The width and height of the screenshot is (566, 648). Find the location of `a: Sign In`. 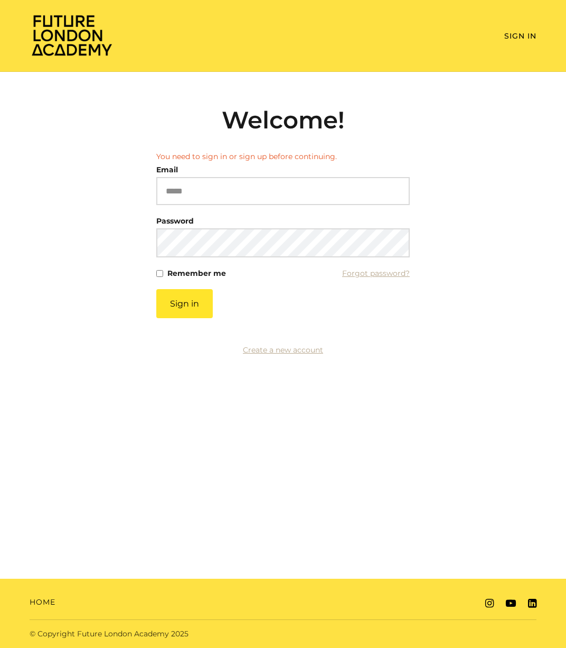

a: Sign In is located at coordinates (520, 36).